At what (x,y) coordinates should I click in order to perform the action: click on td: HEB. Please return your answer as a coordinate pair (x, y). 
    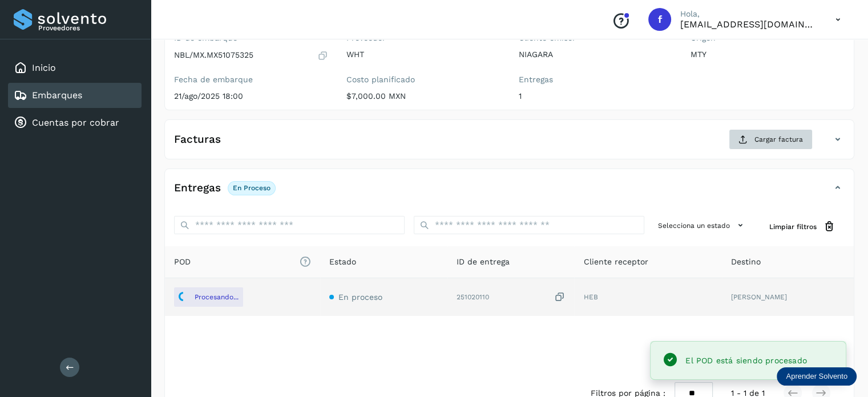
    Looking at the image, I should click on (648, 297).